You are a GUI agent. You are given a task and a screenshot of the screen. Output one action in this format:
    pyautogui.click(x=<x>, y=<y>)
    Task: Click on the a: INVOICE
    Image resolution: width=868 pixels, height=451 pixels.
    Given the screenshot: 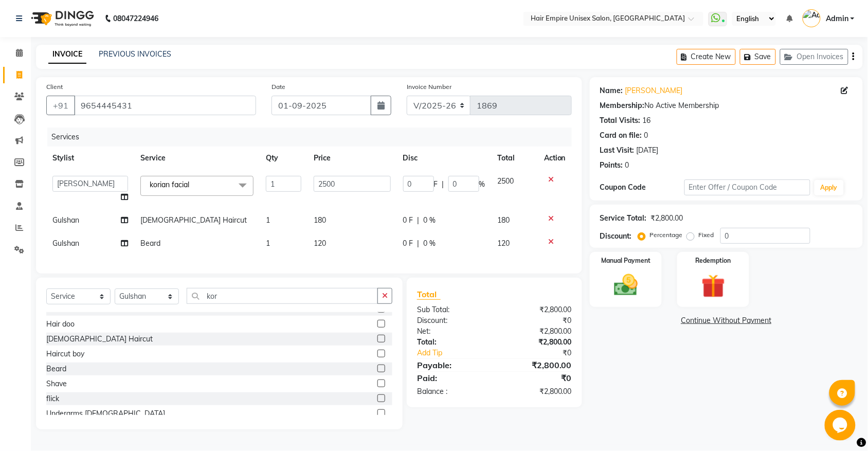 What is the action you would take?
    pyautogui.click(x=67, y=54)
    